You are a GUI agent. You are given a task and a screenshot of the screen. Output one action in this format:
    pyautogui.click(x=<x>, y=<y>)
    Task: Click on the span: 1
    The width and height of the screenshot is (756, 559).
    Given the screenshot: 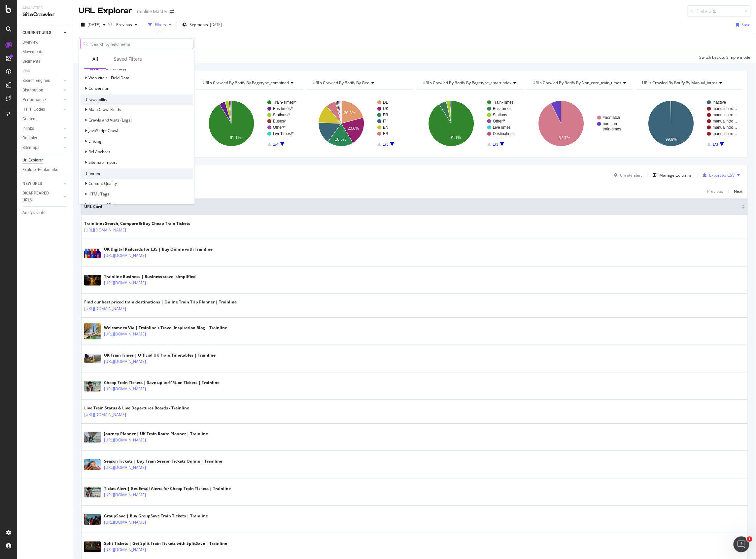 What is the action you would take?
    pyautogui.click(x=750, y=539)
    